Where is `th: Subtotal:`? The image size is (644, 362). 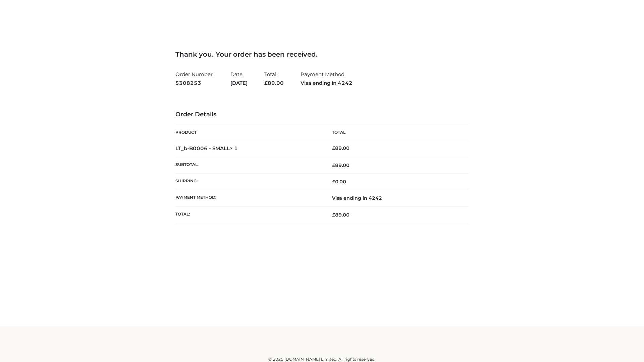 th: Subtotal: is located at coordinates (248, 165).